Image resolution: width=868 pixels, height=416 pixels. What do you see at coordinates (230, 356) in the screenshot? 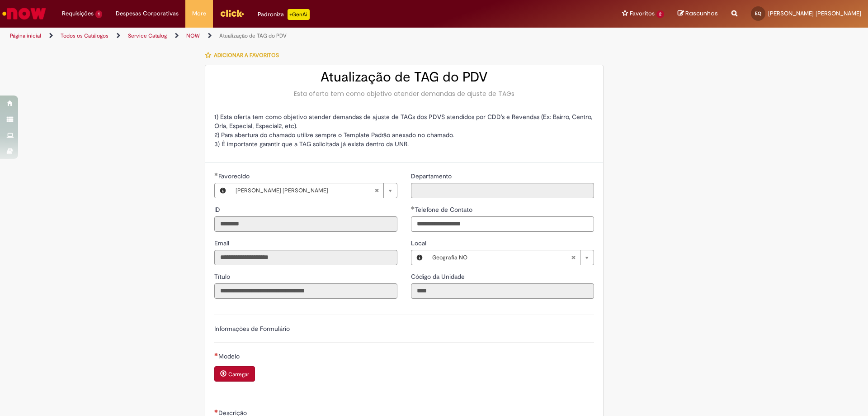
I see `span: Modelo` at bounding box center [230, 356].